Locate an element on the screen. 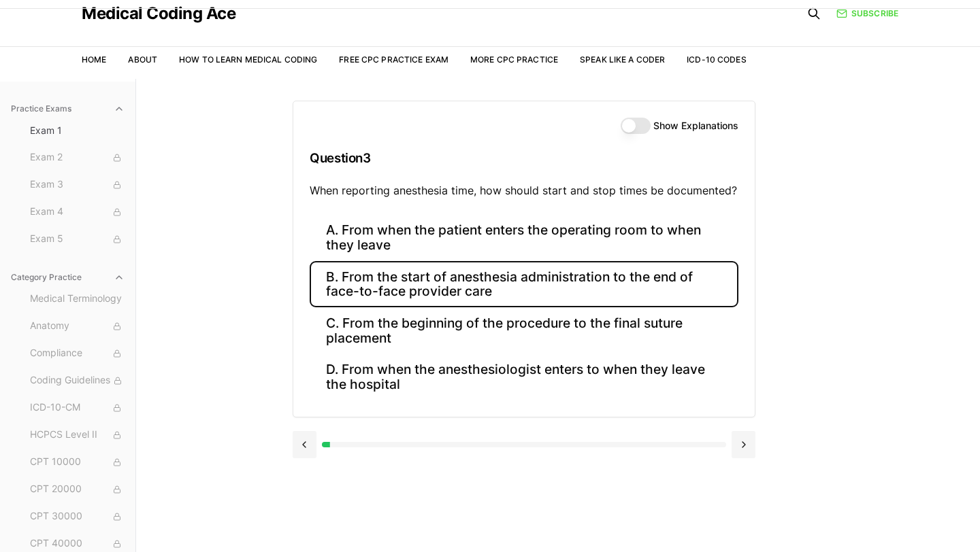 The height and width of the screenshot is (552, 980). h3: Question 3 is located at coordinates (524, 158).